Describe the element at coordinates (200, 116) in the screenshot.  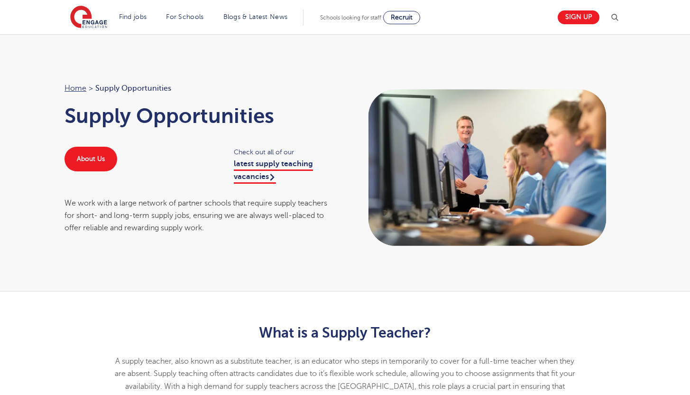
I see `h1: Supply Opportunities` at that location.